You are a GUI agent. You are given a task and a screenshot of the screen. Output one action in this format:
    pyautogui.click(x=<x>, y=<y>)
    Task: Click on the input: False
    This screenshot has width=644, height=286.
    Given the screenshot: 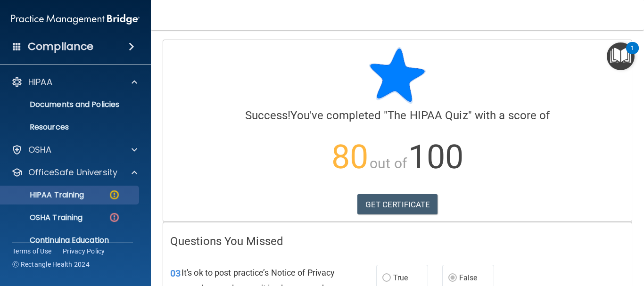 What is the action you would take?
    pyautogui.click(x=453, y=278)
    